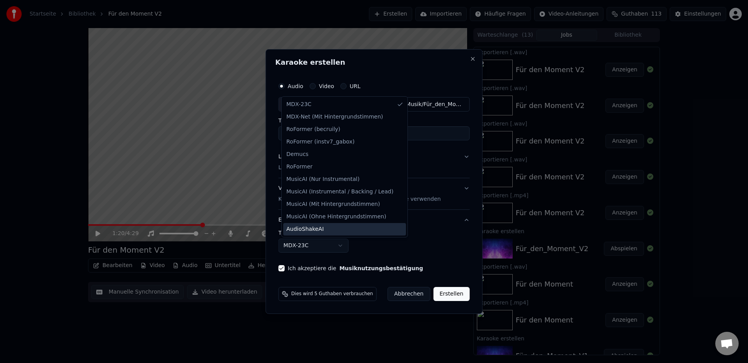 Image resolution: width=748 pixels, height=363 pixels. I want to click on span: MusicAI (Mit Hintergrundstimmen), so click(333, 204).